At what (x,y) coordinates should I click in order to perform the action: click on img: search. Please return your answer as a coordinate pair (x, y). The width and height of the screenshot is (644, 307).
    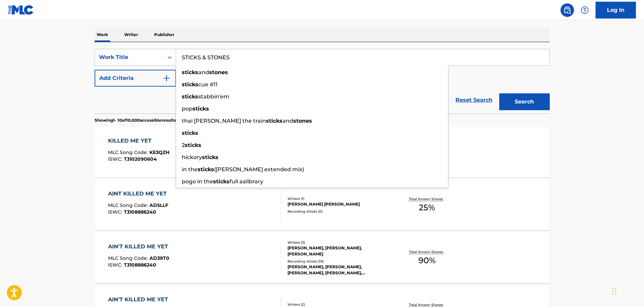
    Looking at the image, I should click on (567, 10).